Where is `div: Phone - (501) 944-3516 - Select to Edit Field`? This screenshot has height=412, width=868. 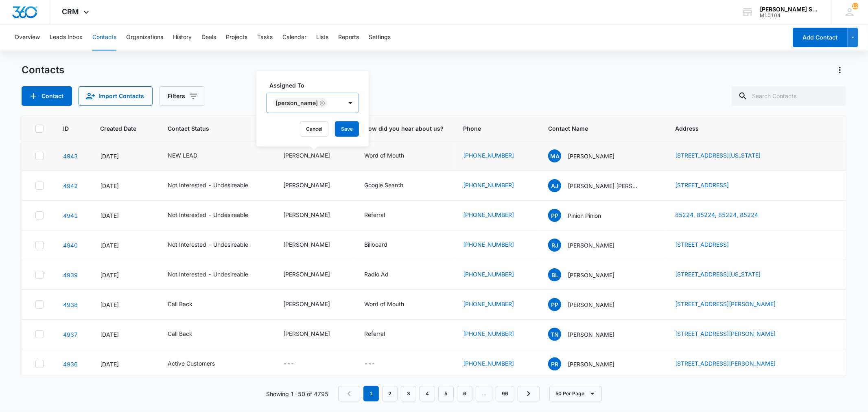
div: Phone - (501) 944-3516 - Select to Edit Field is located at coordinates (495, 245).